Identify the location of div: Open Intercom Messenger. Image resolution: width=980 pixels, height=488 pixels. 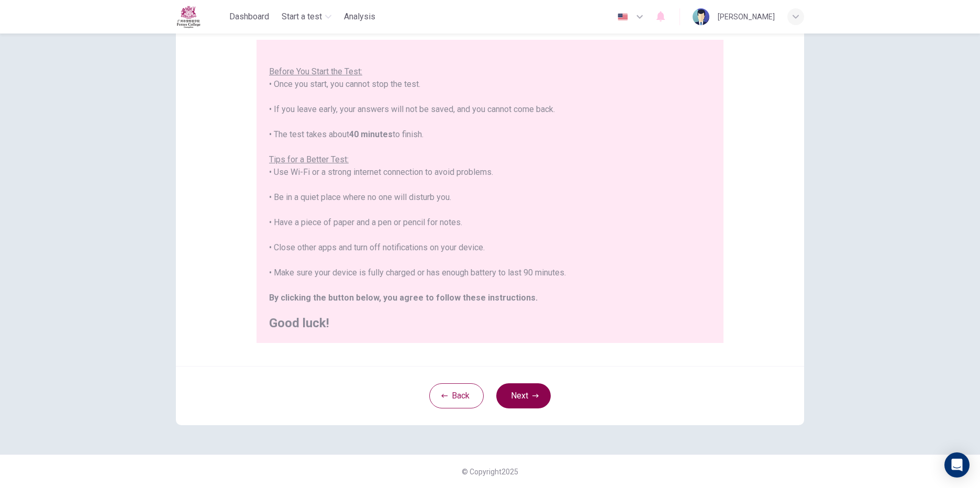
(957, 465).